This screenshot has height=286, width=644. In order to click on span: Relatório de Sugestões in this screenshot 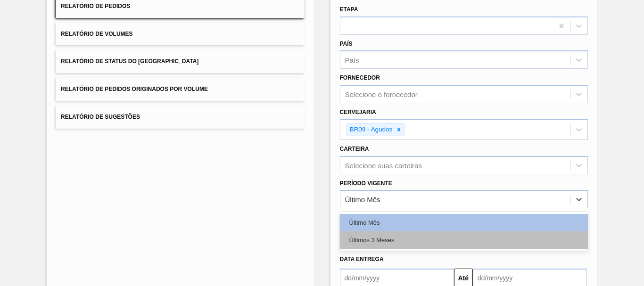, I will do `click(100, 117)`.